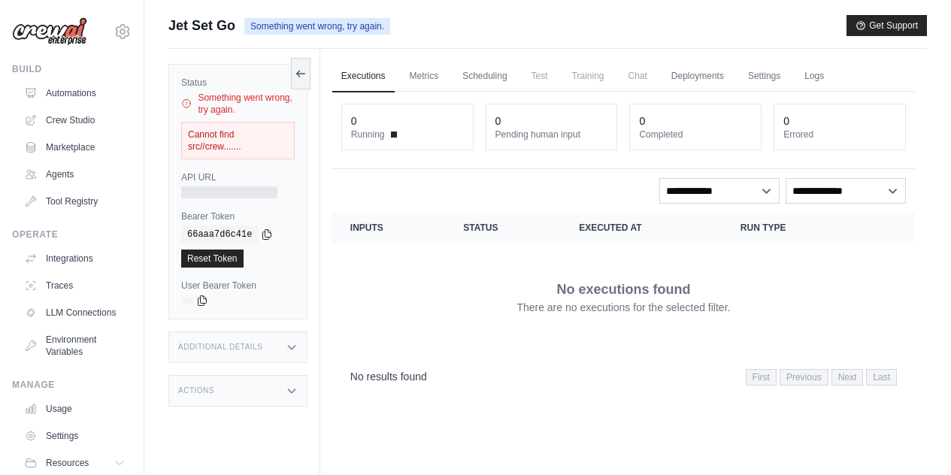 The image size is (951, 475). What do you see at coordinates (637, 76) in the screenshot?
I see `span: Chat is not available until the deployment is complete` at bounding box center [637, 76].